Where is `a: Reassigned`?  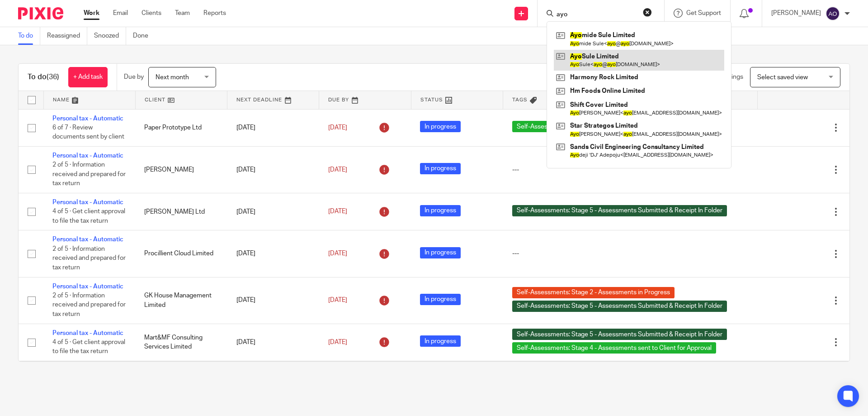
a: Reassigned is located at coordinates (67, 36).